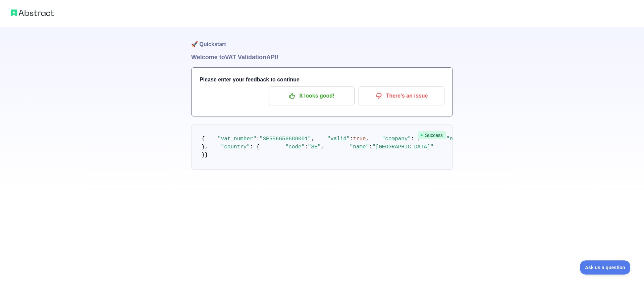 The image size is (644, 288). I want to click on span: Success, so click(432, 135).